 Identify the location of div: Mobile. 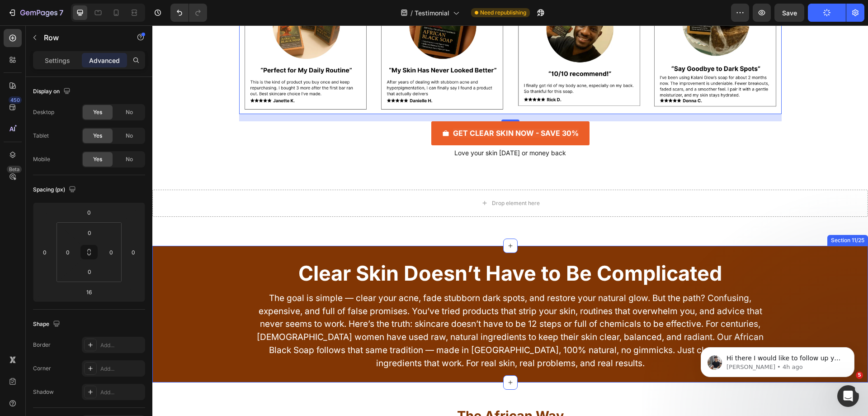
(42, 159).